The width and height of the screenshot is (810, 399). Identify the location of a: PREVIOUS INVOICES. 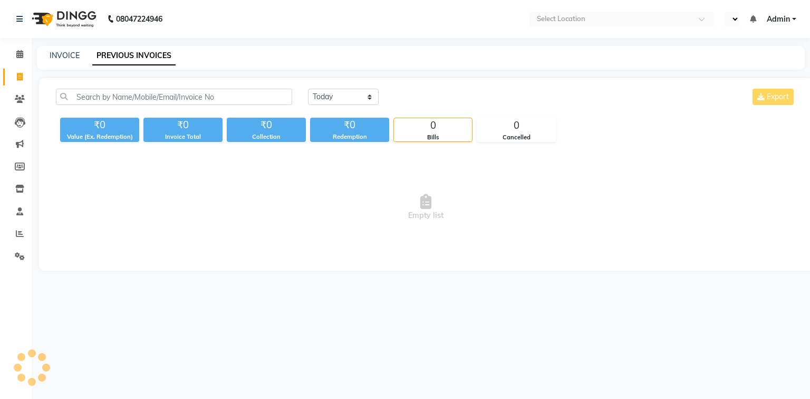
(134, 56).